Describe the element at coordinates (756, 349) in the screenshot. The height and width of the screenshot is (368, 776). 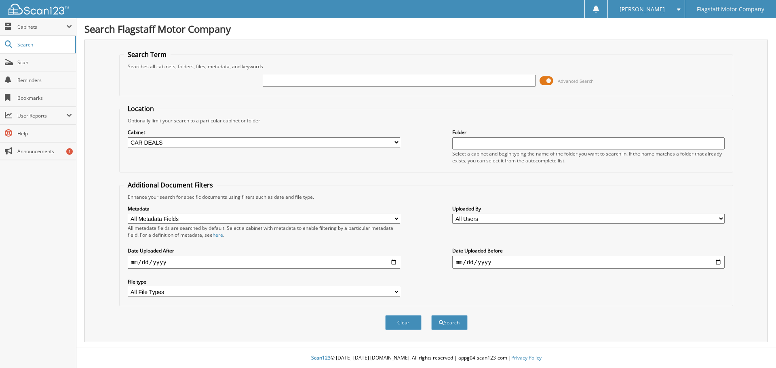
I see `div: Chat Widget` at that location.